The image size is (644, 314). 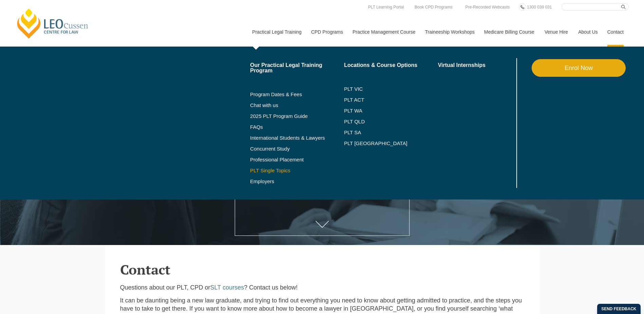 What do you see at coordinates (615, 32) in the screenshot?
I see `a: Contact` at bounding box center [615, 32].